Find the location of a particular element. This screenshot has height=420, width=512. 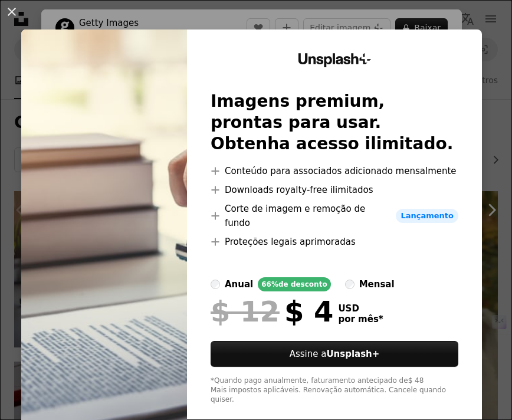

input: mensal is located at coordinates (350, 284).